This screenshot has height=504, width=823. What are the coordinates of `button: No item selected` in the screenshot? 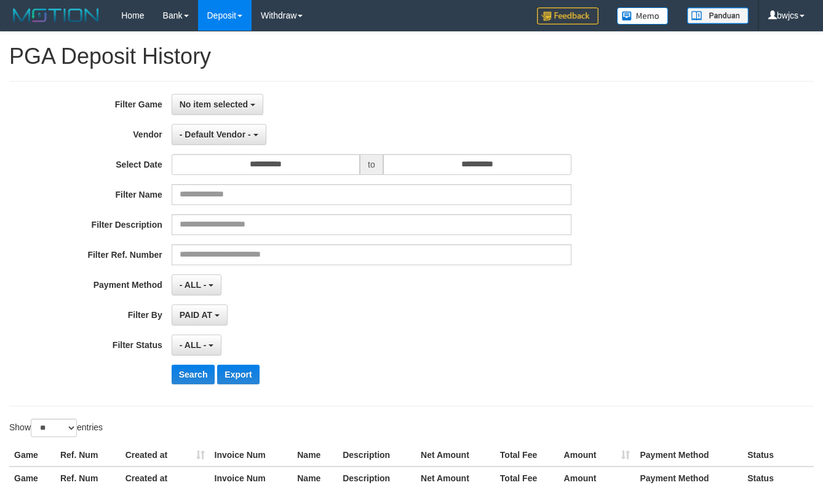 It's located at (217, 104).